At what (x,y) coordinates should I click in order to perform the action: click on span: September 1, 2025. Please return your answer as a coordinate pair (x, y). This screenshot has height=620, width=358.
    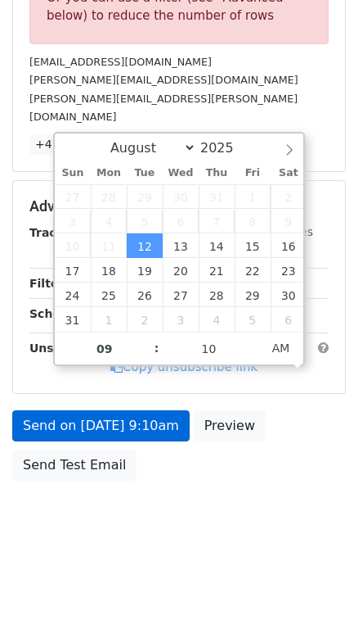
    Looking at the image, I should click on (109, 319).